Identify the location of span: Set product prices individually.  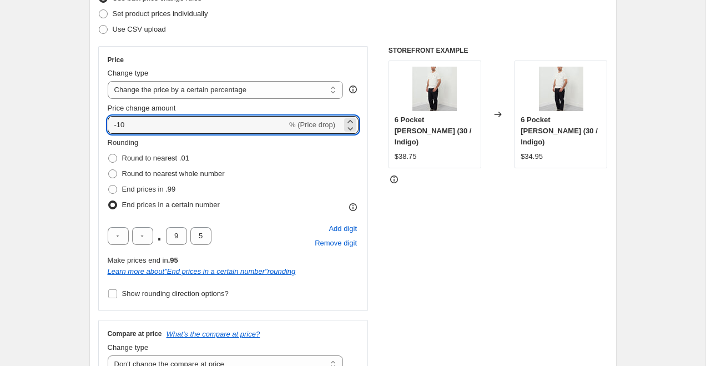
(160, 13).